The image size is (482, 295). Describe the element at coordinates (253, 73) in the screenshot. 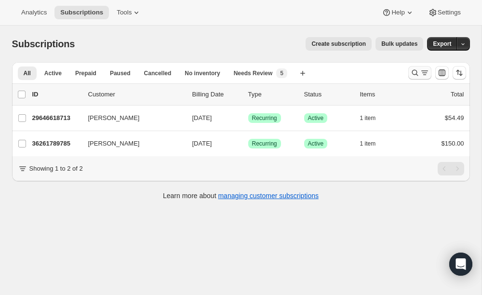

I see `span: Needs Review` at that location.